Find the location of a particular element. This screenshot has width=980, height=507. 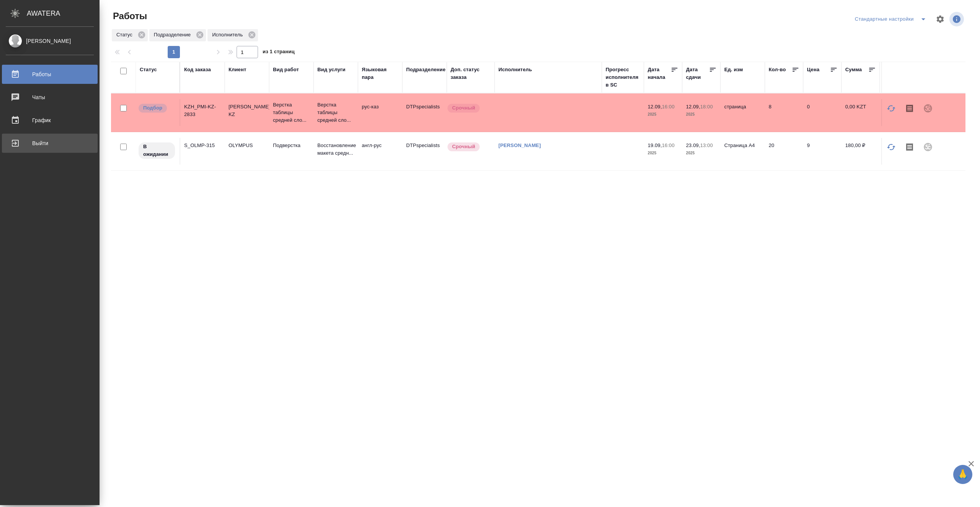

div: Дата начала is located at coordinates (659, 74).